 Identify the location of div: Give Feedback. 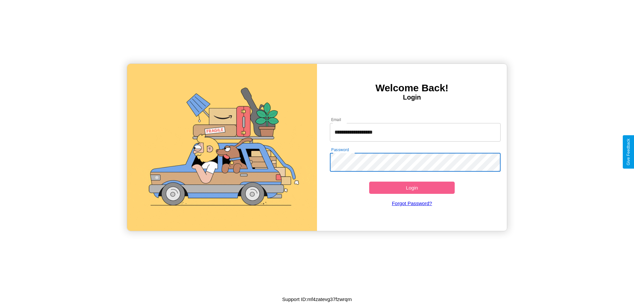
(629, 152).